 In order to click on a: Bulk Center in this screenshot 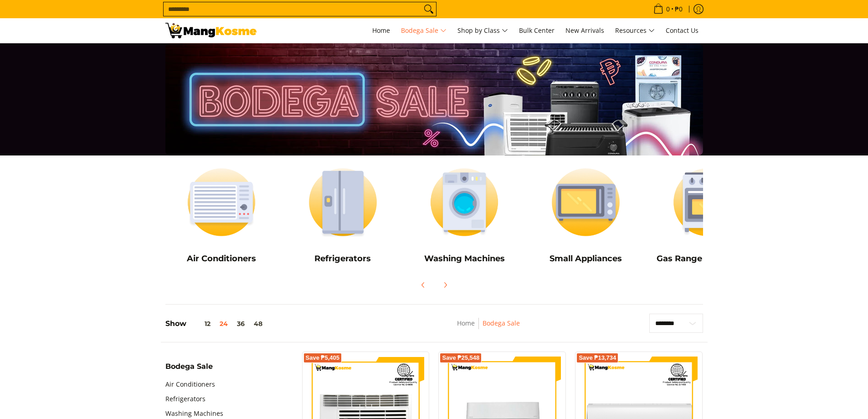, I will do `click(537, 31)`.